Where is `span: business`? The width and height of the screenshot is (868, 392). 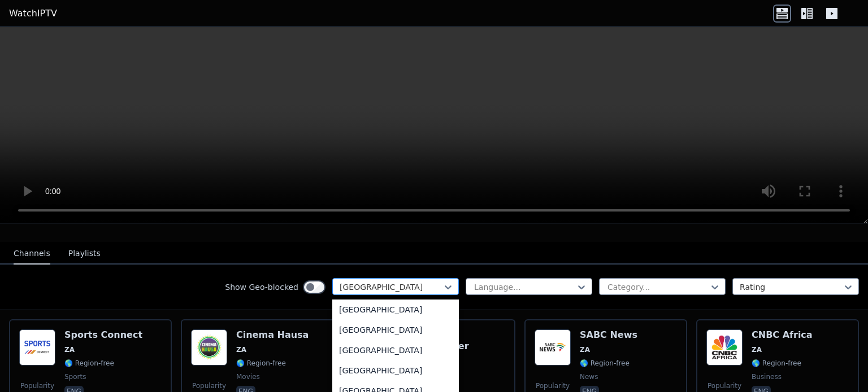 span: business is located at coordinates (766, 377).